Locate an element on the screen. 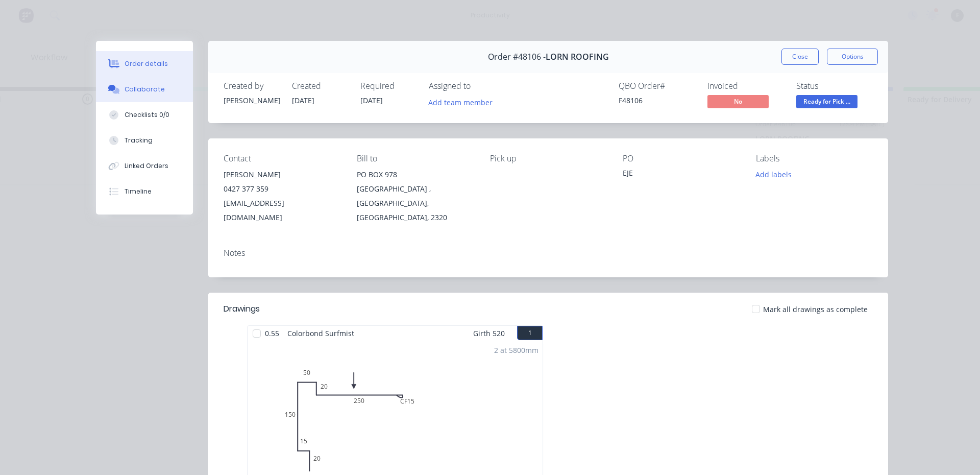 This screenshot has width=980, height=475. div: Drawings is located at coordinates (241, 309).